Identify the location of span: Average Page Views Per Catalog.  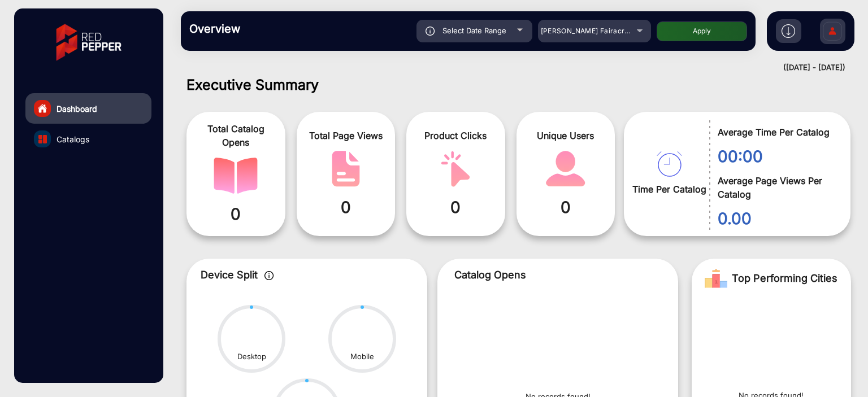
(776, 187).